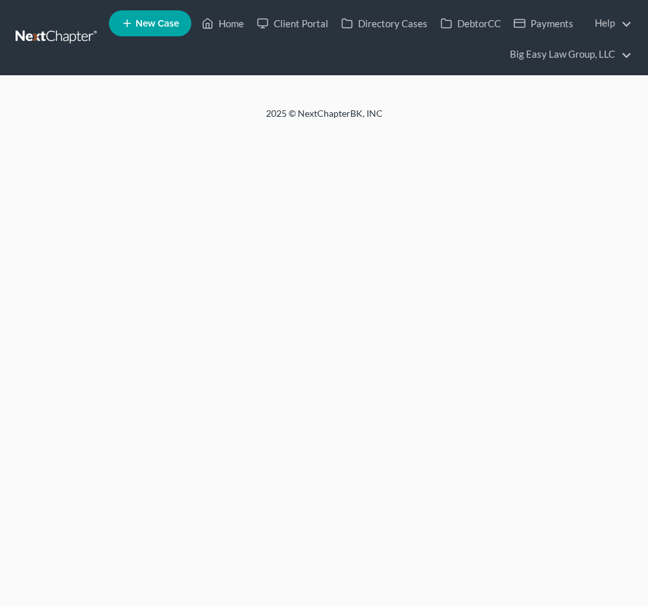 The image size is (648, 606). What do you see at coordinates (384, 23) in the screenshot?
I see `a: Directory Cases` at bounding box center [384, 23].